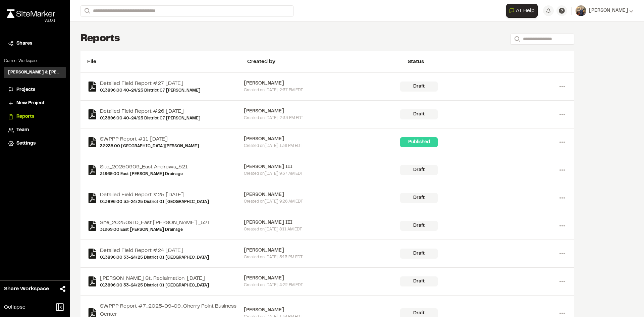 This screenshot has height=317, width=644. I want to click on div: Created by, so click(327, 62).